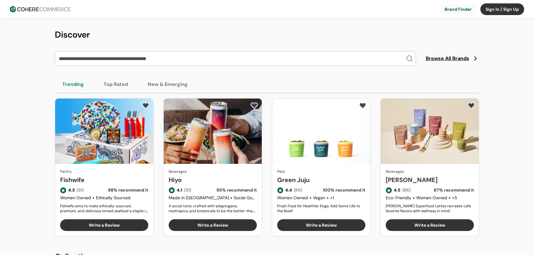 The image size is (534, 255). Describe the element at coordinates (116, 84) in the screenshot. I see `button: Top Rated` at that location.